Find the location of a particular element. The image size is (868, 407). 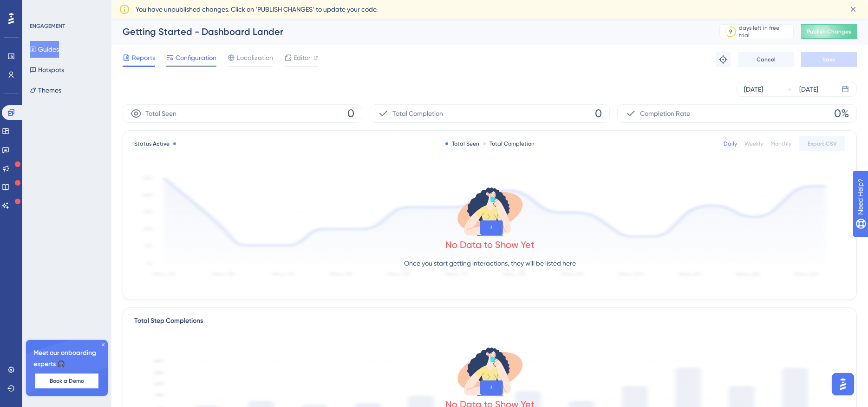

img: launcher-image-alternative-text is located at coordinates (14, 14).